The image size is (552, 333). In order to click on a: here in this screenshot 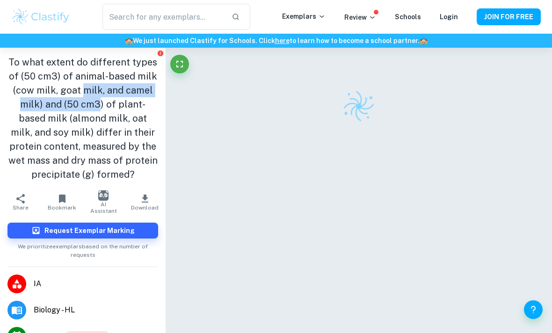, I will do `click(282, 41)`.